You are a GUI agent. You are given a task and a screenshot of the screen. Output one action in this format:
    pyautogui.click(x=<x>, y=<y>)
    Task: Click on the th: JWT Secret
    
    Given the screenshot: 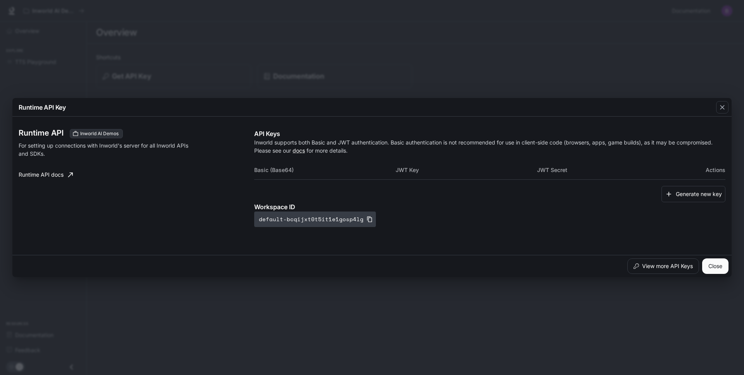 What is the action you would take?
    pyautogui.click(x=608, y=170)
    